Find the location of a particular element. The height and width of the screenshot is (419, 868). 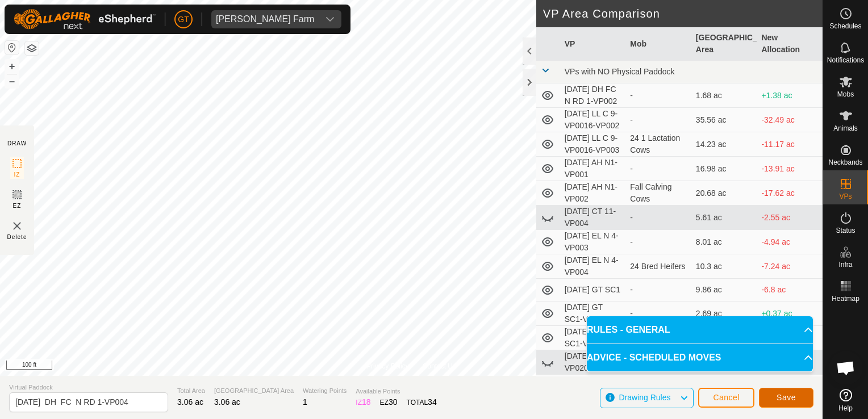

span: Available Points is located at coordinates (396, 392).